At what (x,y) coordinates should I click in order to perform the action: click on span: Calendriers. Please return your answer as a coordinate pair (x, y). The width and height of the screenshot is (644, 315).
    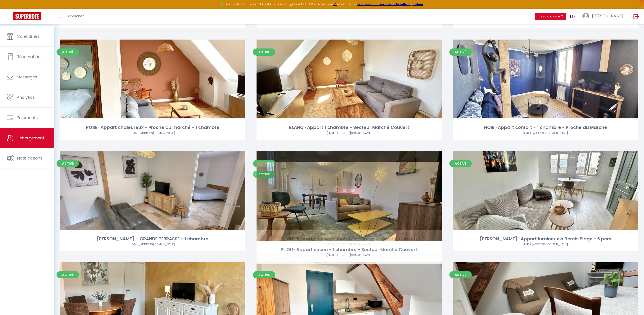
    Looking at the image, I should click on (28, 36).